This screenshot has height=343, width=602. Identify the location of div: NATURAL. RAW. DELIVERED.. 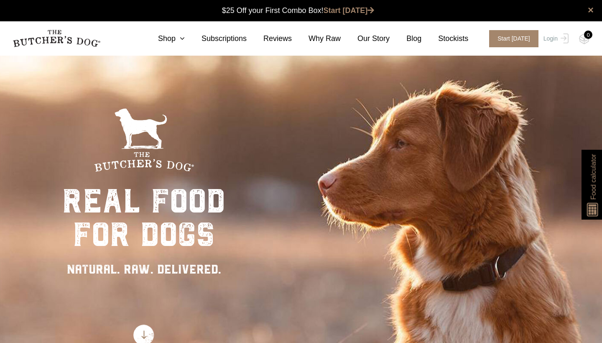
(144, 269).